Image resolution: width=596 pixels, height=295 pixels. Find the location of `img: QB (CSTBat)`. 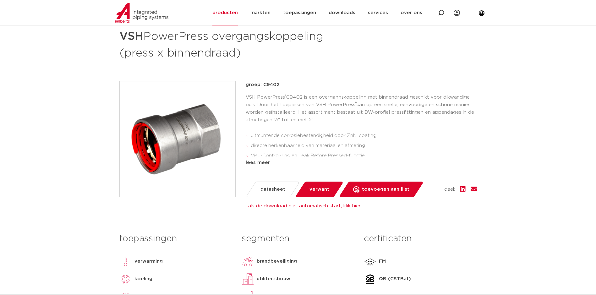

img: QB (CSTBat) is located at coordinates (370, 279).